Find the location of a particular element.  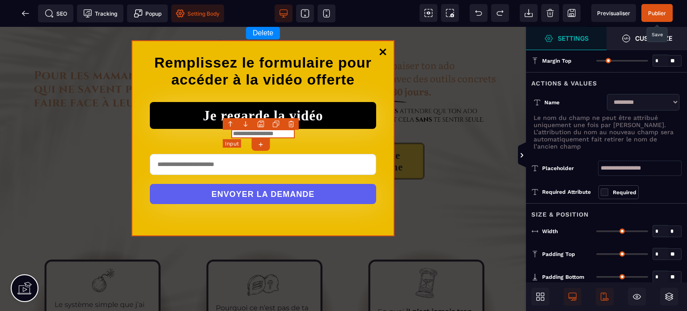

div: Required Attribute is located at coordinates (565, 192).